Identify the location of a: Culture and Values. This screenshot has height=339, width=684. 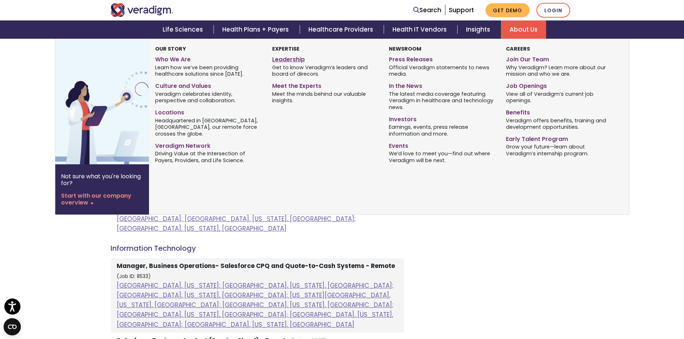
(208, 85).